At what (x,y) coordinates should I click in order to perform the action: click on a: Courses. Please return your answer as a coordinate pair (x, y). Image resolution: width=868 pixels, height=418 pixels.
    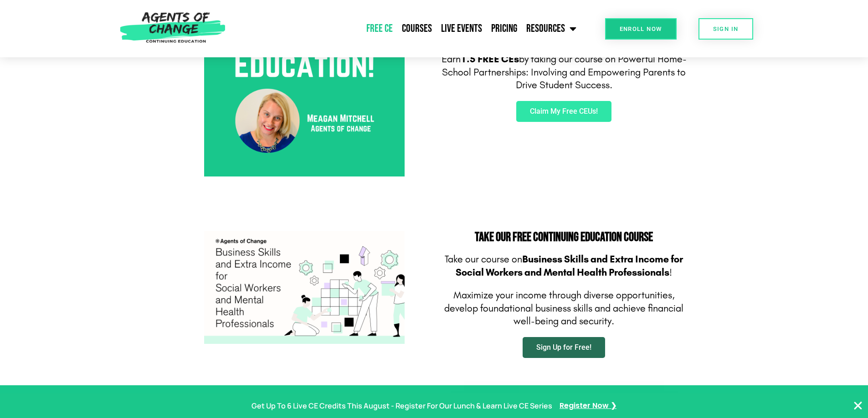
    Looking at the image, I should click on (417, 28).